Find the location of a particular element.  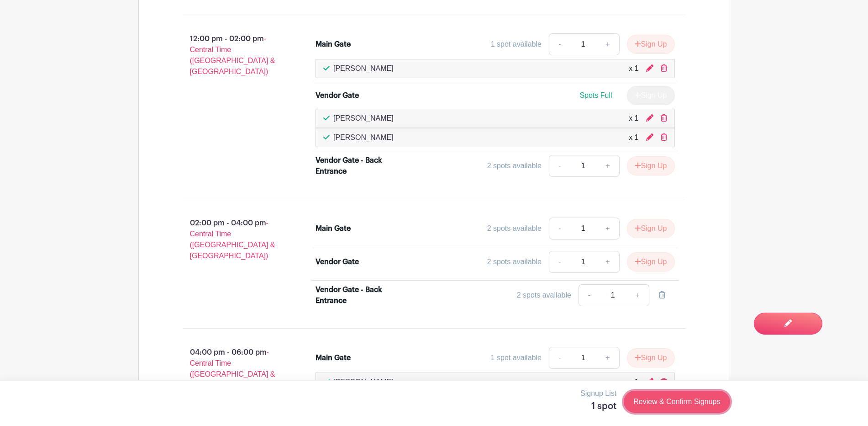

p: 12:00 pm - 02:00 pm is located at coordinates (235, 55).